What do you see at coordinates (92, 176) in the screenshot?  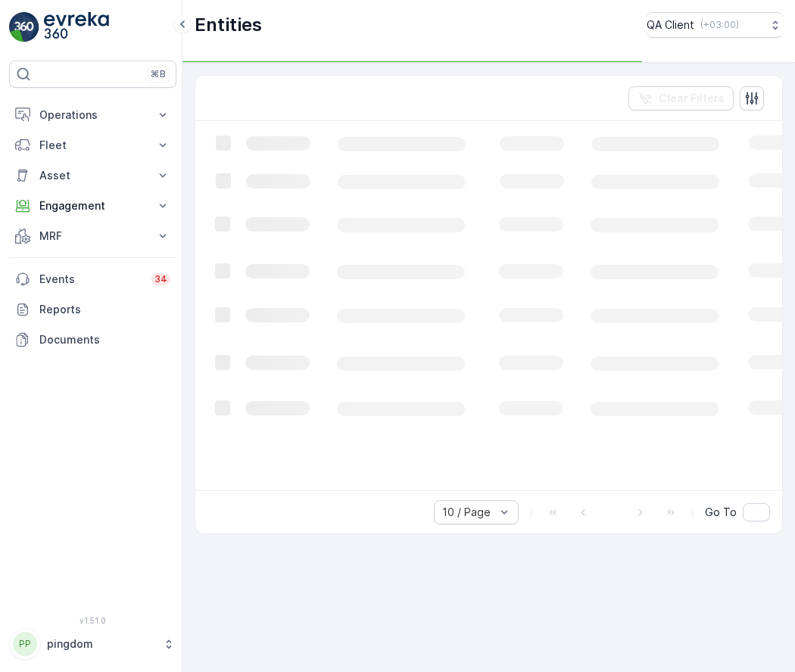 I see `button: Asset` at bounding box center [92, 176].